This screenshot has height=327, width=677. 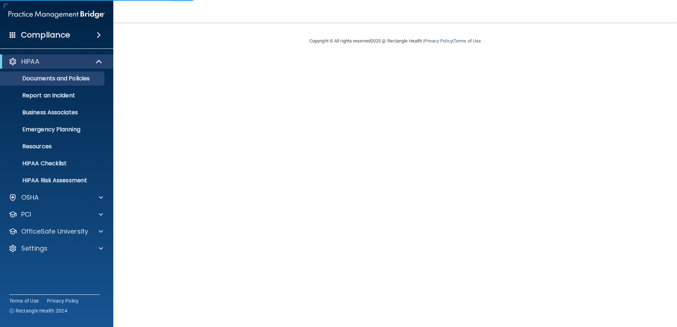 What do you see at coordinates (26, 215) in the screenshot?
I see `p: PCI` at bounding box center [26, 215].